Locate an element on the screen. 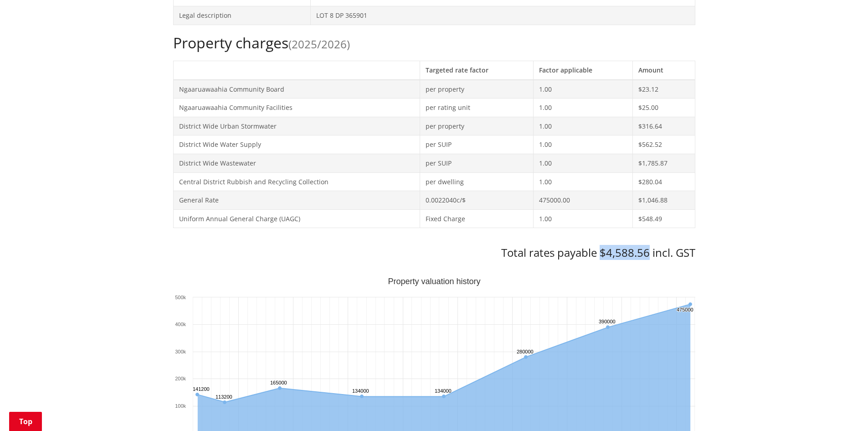 Image resolution: width=868 pixels, height=431 pixels. td: General Rate is located at coordinates (296, 200).